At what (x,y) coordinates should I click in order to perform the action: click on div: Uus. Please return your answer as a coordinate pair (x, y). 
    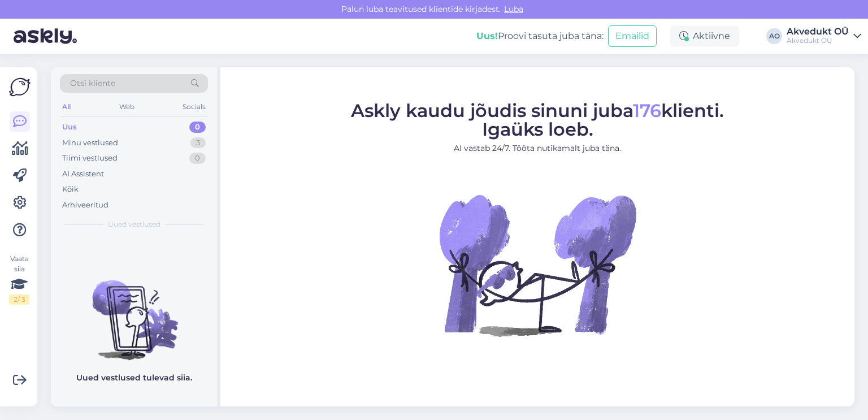
    Looking at the image, I should click on (69, 127).